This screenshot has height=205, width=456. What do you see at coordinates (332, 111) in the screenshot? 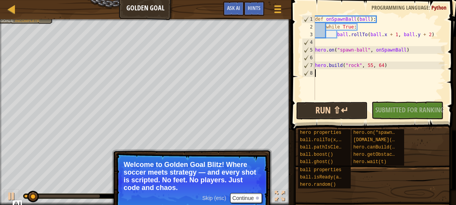
I see `button: Run ⇧↵` at bounding box center [332, 111].